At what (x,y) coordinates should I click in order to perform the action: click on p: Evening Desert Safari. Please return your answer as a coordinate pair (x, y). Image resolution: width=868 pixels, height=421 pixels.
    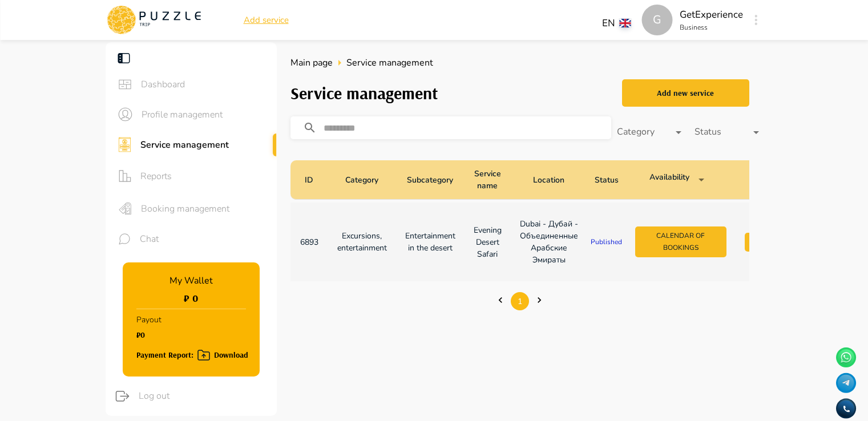
    Looking at the image, I should click on (488, 242).